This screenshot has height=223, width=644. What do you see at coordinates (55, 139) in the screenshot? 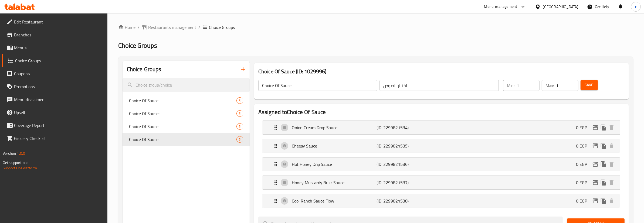
I see `a: Grocery Checklist` at bounding box center [55, 139].